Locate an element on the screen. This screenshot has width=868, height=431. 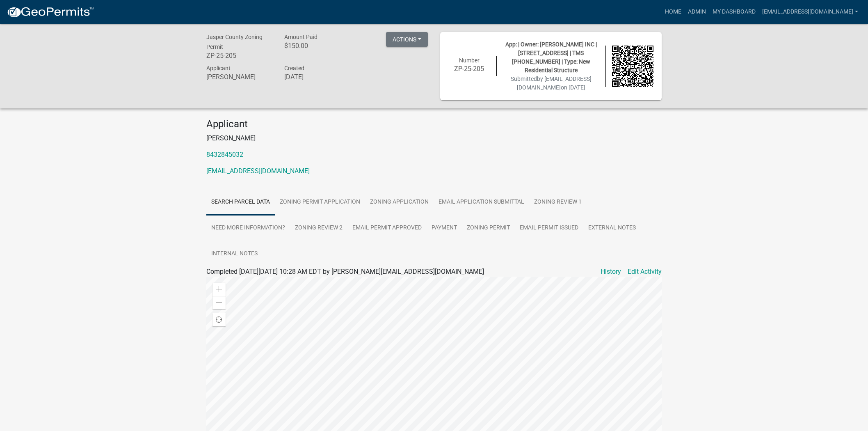
a: Payment is located at coordinates (444, 228).